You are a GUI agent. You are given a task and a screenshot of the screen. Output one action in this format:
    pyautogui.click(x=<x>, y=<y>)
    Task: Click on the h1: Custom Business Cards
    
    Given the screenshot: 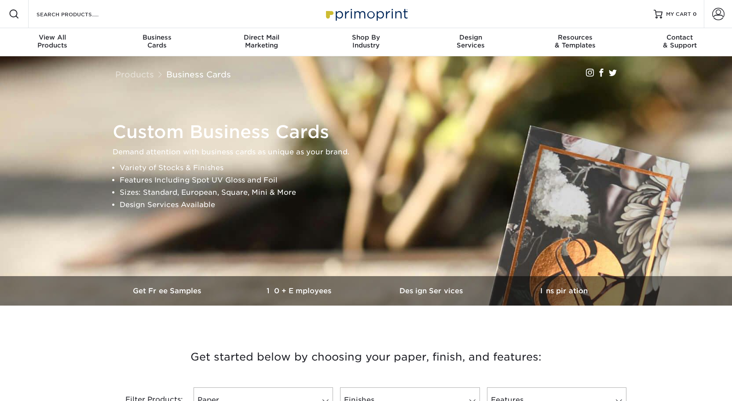 What is the action you would take?
    pyautogui.click(x=370, y=132)
    